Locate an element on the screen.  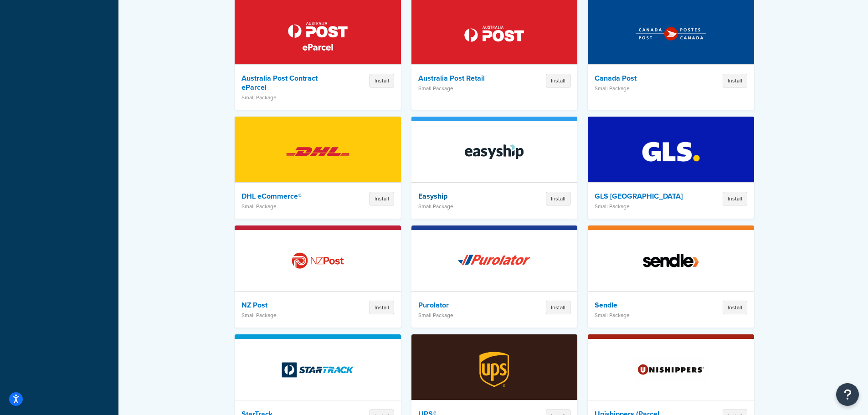
img: GLS Canada is located at coordinates (671, 152).